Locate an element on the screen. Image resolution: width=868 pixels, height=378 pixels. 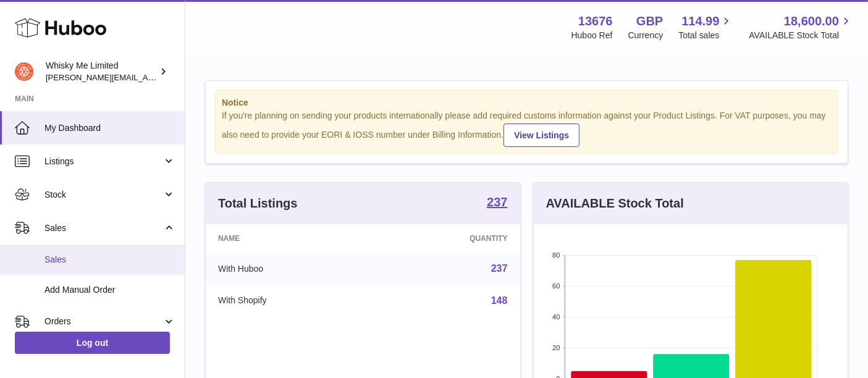
span: AVAILABLE Stock Total is located at coordinates (800, 35).